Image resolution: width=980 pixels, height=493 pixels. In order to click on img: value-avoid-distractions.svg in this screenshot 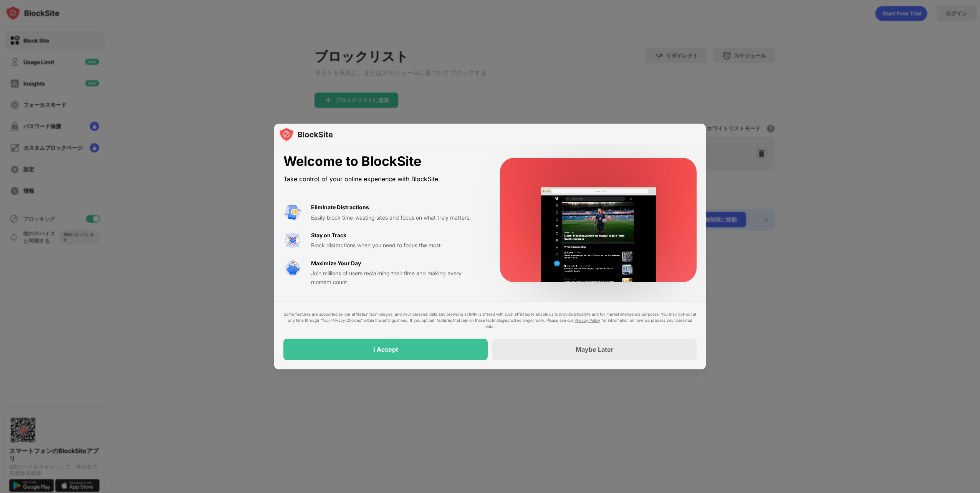, I will do `click(293, 212)`.